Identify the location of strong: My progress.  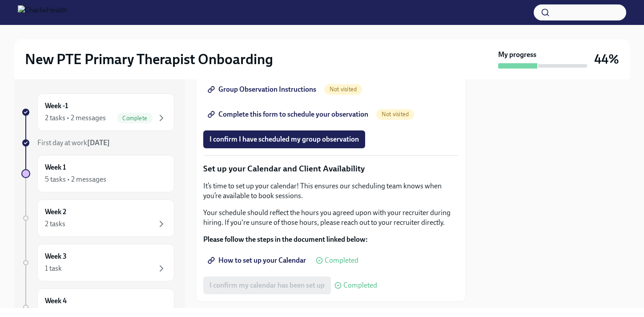
(517, 55).